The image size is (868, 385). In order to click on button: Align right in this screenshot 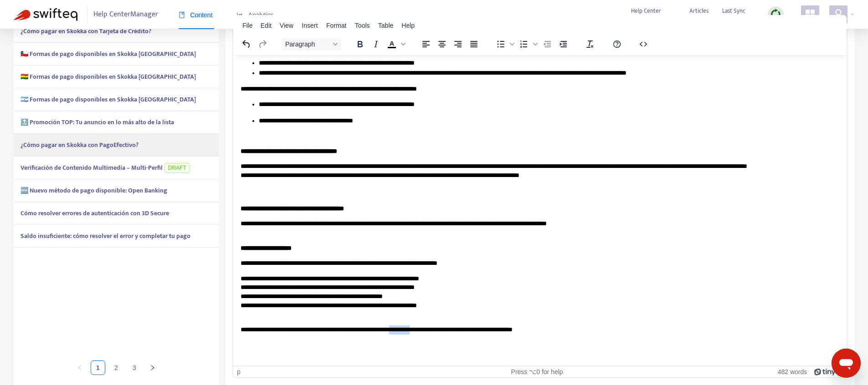, I will do `click(458, 44)`.